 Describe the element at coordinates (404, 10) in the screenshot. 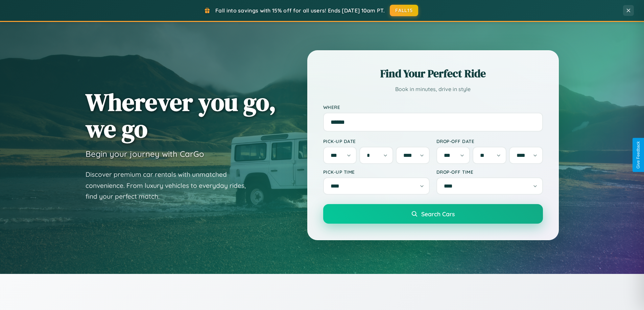

I see `button: FALL15` at that location.